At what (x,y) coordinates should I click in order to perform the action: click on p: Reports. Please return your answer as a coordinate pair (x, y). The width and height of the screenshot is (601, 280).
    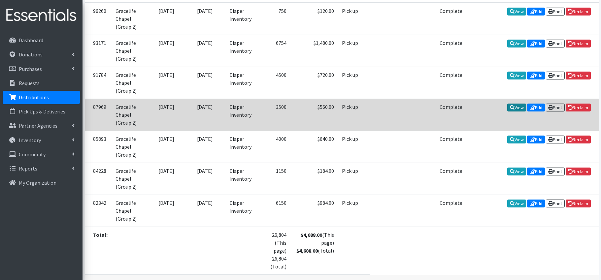
    Looking at the image, I should click on (28, 169).